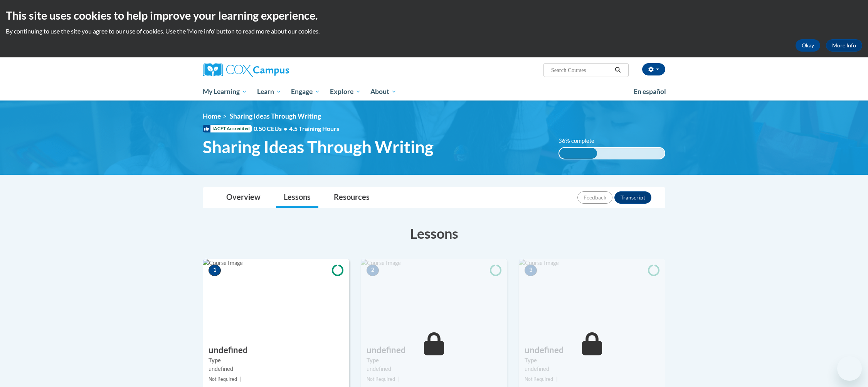  What do you see at coordinates (654, 69) in the screenshot?
I see `button: Account Settings` at bounding box center [654, 69].